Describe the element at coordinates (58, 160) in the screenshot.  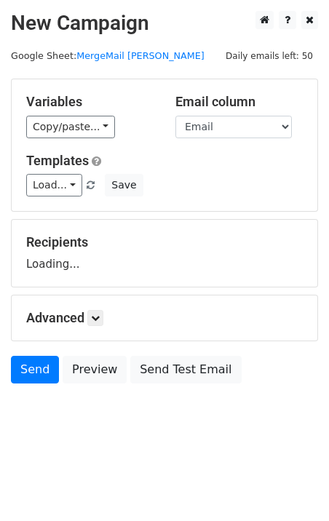
I see `a: Templates` at that location.